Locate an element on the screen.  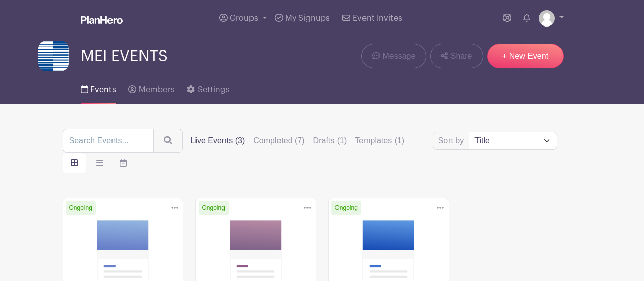
div: order and view is located at coordinates (99, 163).